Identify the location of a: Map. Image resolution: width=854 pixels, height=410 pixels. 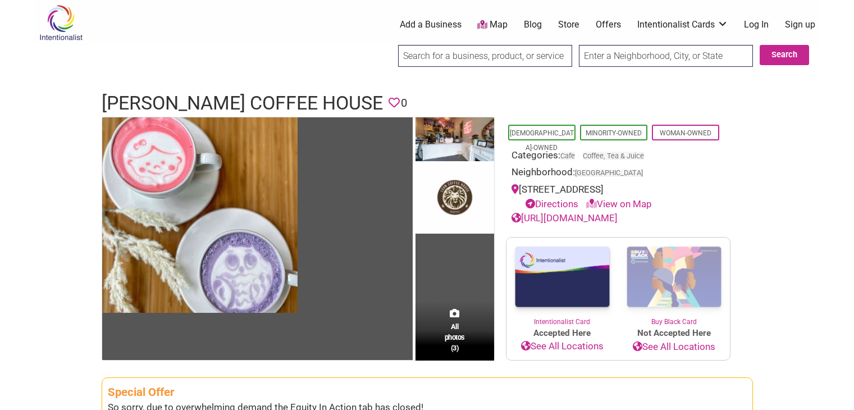
(492, 25).